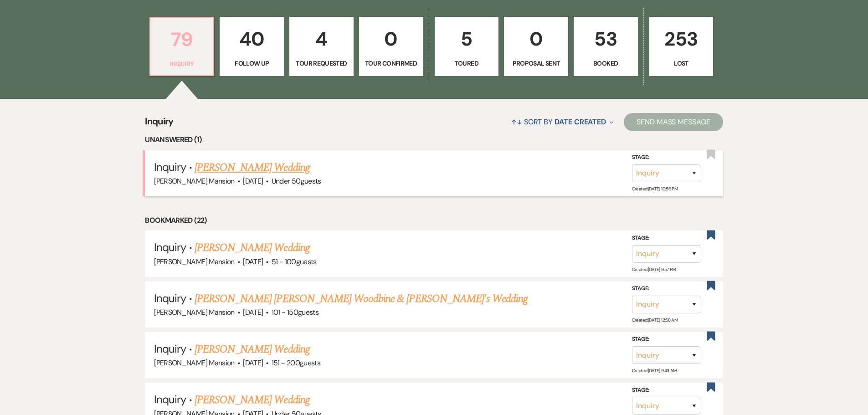 This screenshot has height=415, width=868. What do you see at coordinates (321, 63) in the screenshot?
I see `p: Tour Requested` at bounding box center [321, 63].